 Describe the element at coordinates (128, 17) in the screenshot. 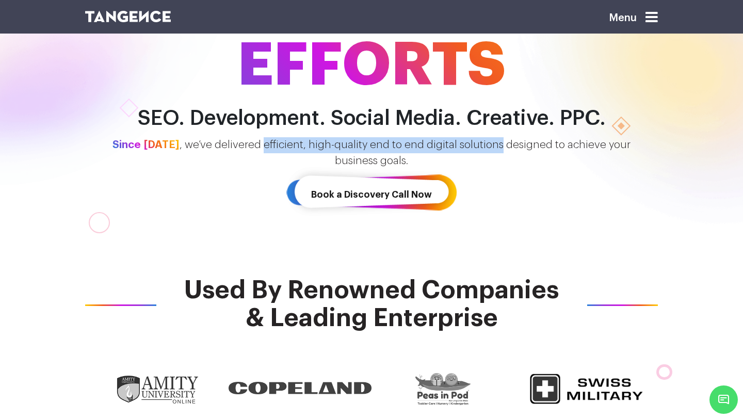

I see `img: logo SVG` at that location.